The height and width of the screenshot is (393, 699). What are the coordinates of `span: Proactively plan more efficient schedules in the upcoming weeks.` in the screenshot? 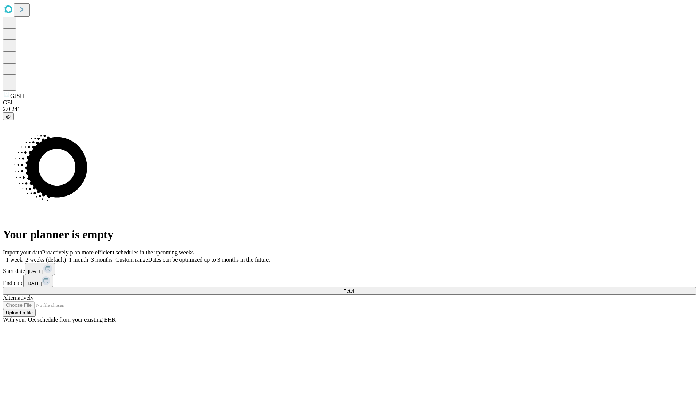 It's located at (119, 252).